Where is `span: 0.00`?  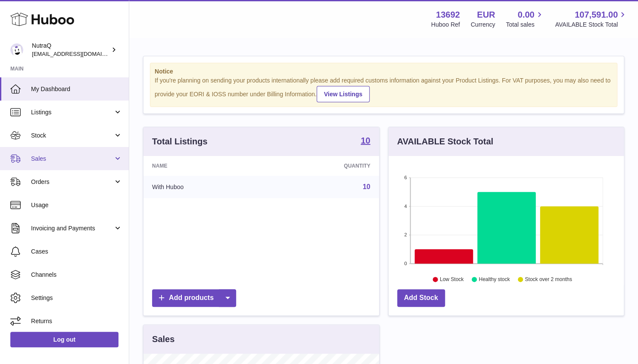
span: 0.00 is located at coordinates (526, 14).